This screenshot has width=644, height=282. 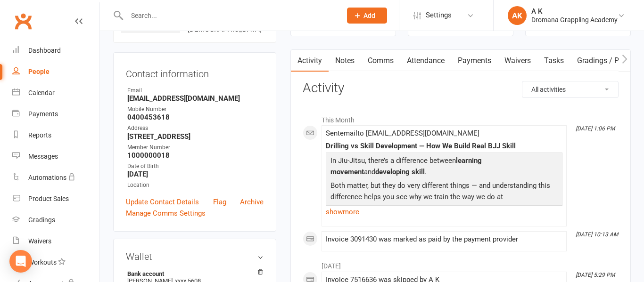 I want to click on div: Gradings, so click(x=42, y=220).